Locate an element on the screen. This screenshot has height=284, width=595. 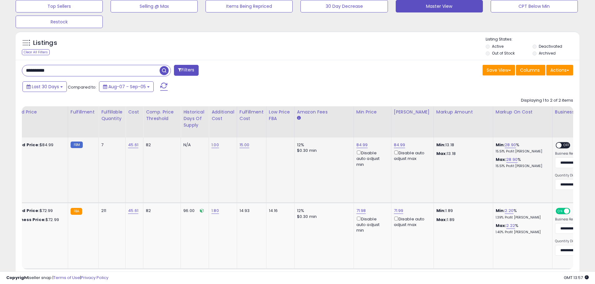
div: 96.00 is located at coordinates (194, 211).